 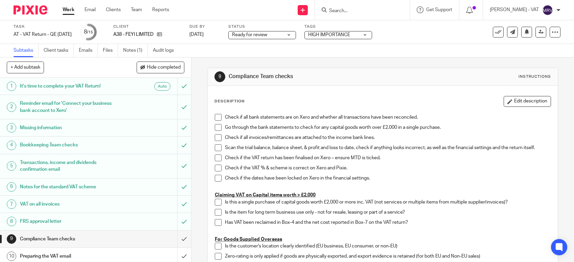 What do you see at coordinates (528, 102) in the screenshot?
I see `button: Edit description` at bounding box center [528, 102].